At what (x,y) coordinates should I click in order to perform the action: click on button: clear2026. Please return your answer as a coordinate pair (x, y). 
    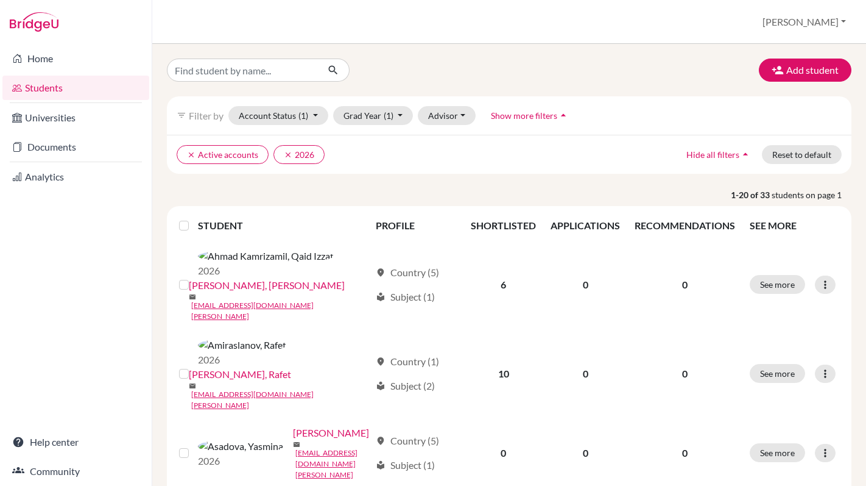
    Looking at the image, I should click on (299, 154).